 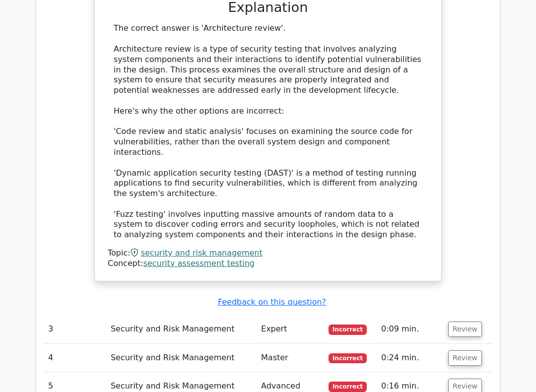 What do you see at coordinates (75, 358) in the screenshot?
I see `td: 4` at bounding box center [75, 358].